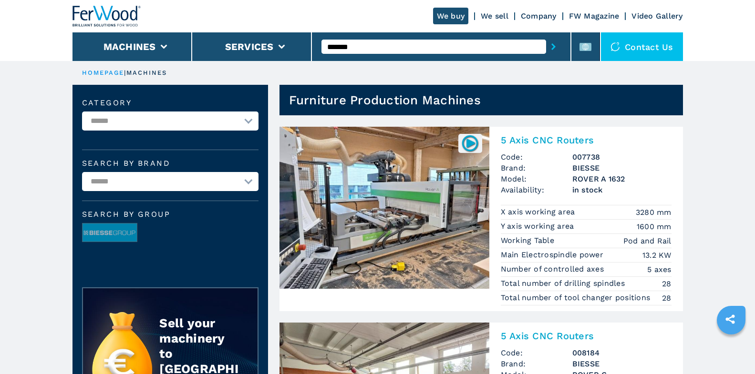 This screenshot has width=755, height=374. Describe the element at coordinates (615, 47) in the screenshot. I see `img: Contact us` at that location.